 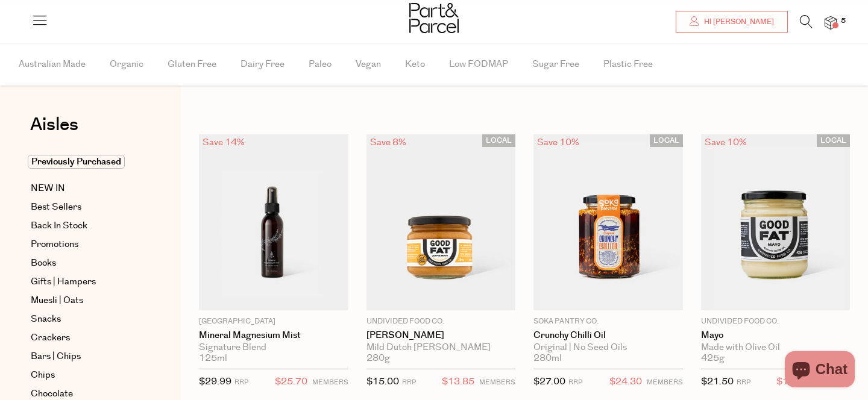 What do you see at coordinates (378, 359) in the screenshot?
I see `span: 280g` at bounding box center [378, 359].